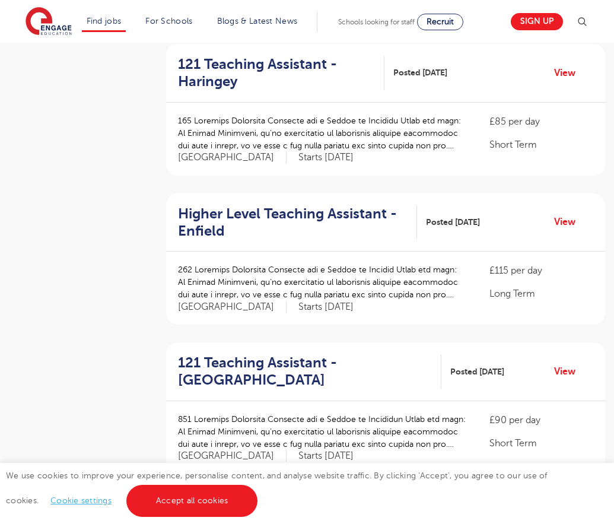 The height and width of the screenshot is (527, 614). I want to click on span: Schools looking for staff, so click(376, 22).